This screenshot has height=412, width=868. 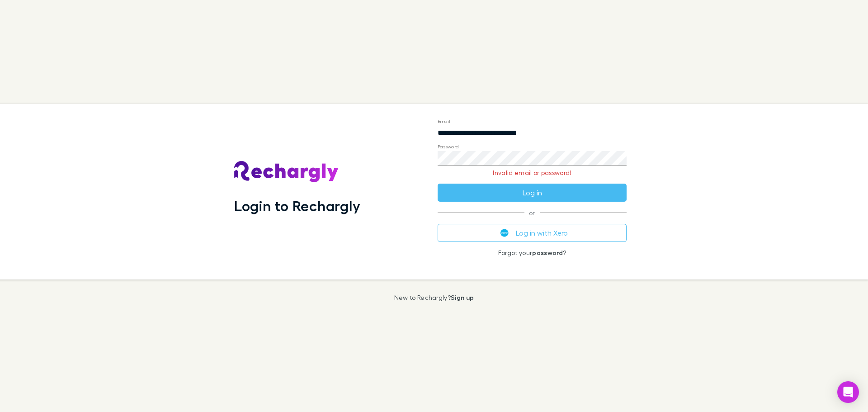 What do you see at coordinates (434, 298) in the screenshot?
I see `p: New to Rechargly?` at bounding box center [434, 298].